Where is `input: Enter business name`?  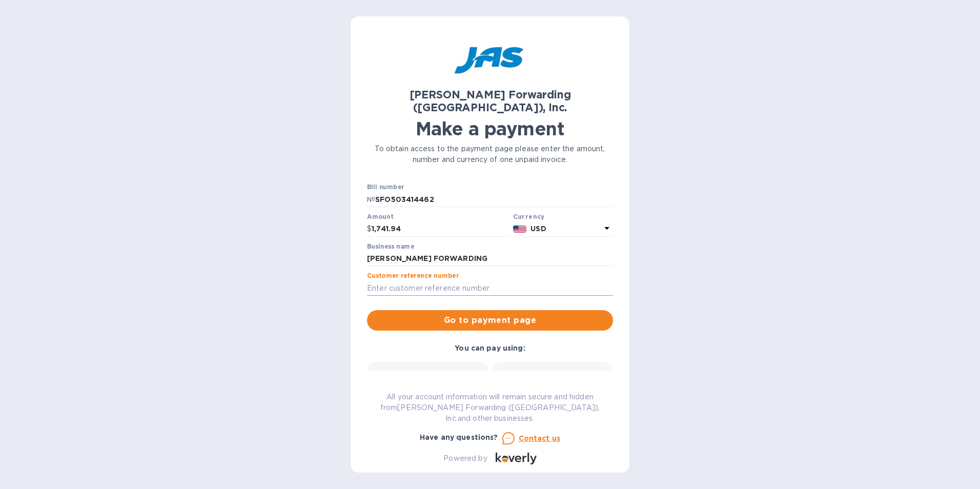 input: Enter business name is located at coordinates (490, 259).